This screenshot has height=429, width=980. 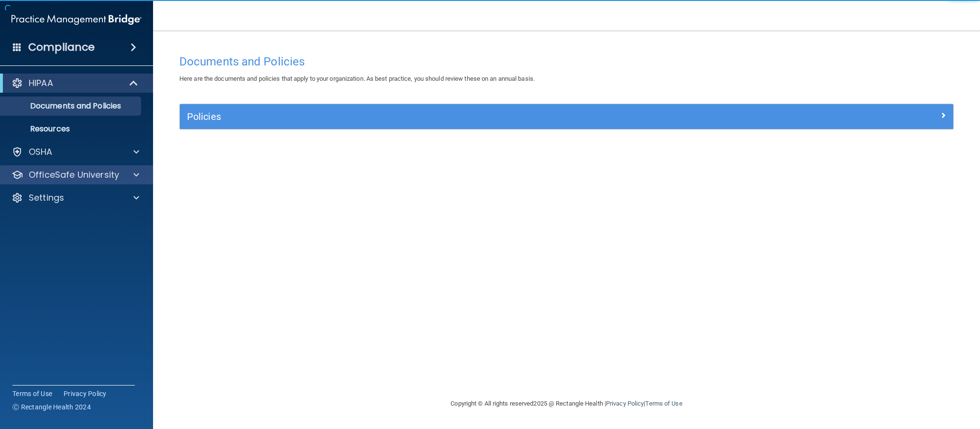 I want to click on h5: Policies, so click(x=469, y=117).